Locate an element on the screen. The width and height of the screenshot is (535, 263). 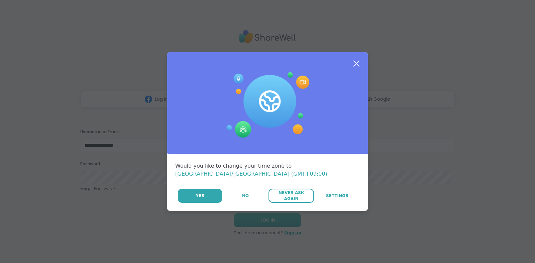
button: Never Ask Again is located at coordinates (291, 196).